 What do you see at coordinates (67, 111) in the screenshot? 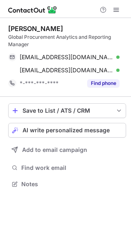
I see `div: Save to List / ATS / CRM` at bounding box center [67, 111].